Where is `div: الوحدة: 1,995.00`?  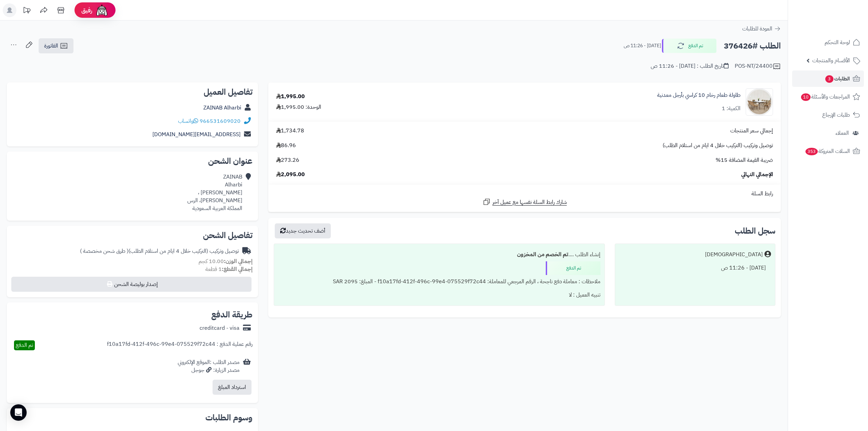 div: الوحدة: 1,995.00 is located at coordinates (298, 107).